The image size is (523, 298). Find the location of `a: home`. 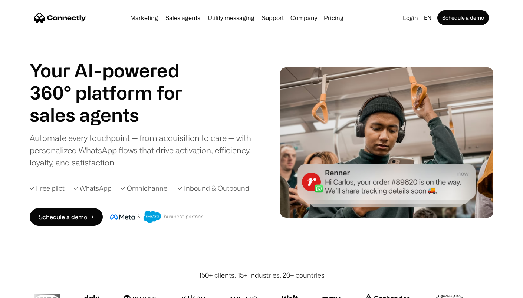

a: home is located at coordinates (60, 18).